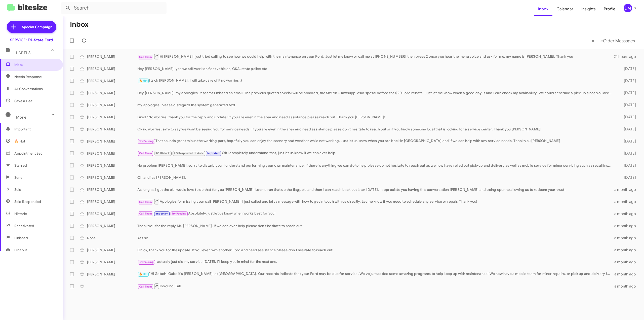  What do you see at coordinates (114, 8) in the screenshot?
I see `input: Search` at bounding box center [114, 8].